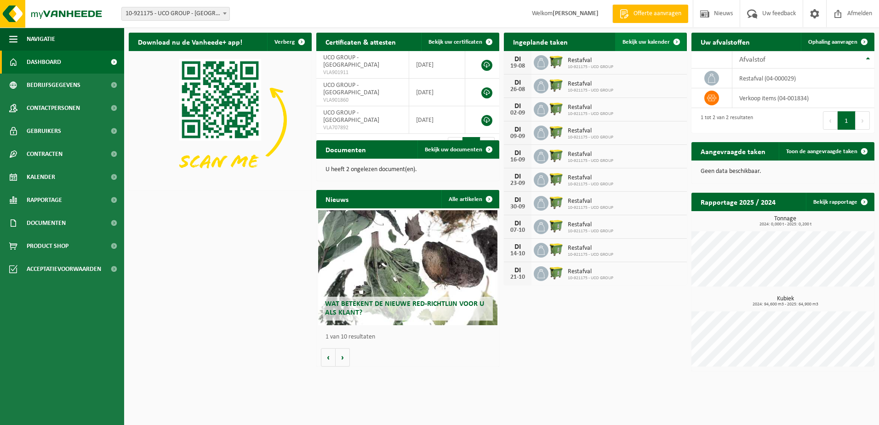  What do you see at coordinates (45, 154) in the screenshot?
I see `span: Contracten` at bounding box center [45, 154].